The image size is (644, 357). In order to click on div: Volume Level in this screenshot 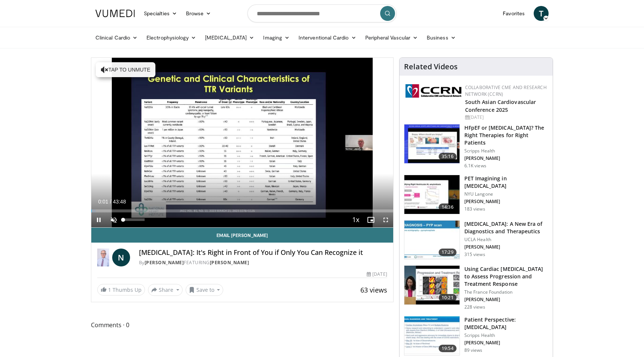, I will do `click(134, 220)`.